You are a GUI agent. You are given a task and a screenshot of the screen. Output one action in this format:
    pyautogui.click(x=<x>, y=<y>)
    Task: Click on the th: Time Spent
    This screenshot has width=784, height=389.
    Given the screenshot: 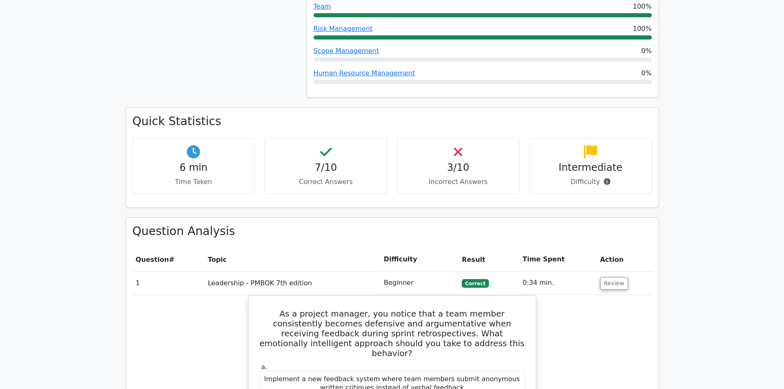 What is the action you would take?
    pyautogui.click(x=558, y=259)
    